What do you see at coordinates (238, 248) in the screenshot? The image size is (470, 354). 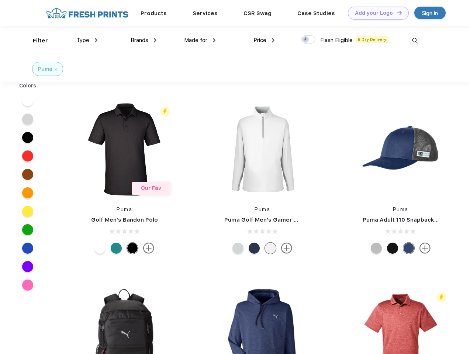 I see `div: High Rise` at bounding box center [238, 248].